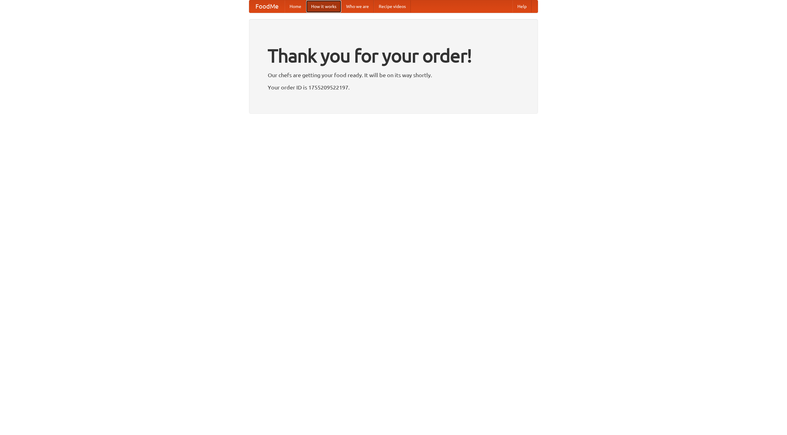  Describe the element at coordinates (324, 6) in the screenshot. I see `a: How it works` at that location.